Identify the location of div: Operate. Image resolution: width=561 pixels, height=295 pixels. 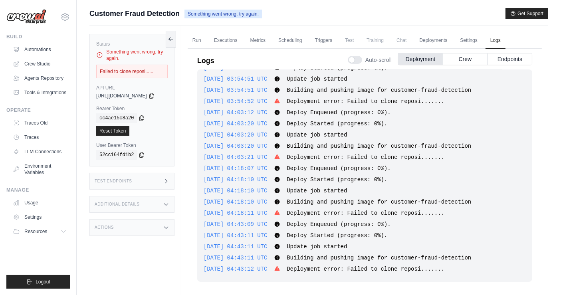
(38, 110).